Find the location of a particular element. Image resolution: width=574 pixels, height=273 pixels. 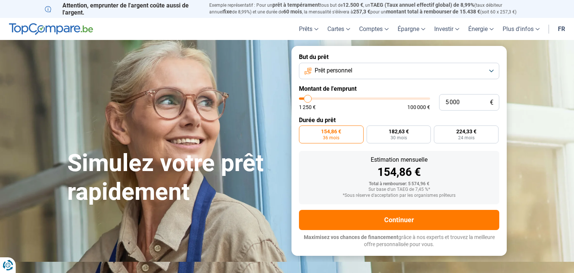

div: Total à rembourser: 5 574,96 € is located at coordinates (399, 184).